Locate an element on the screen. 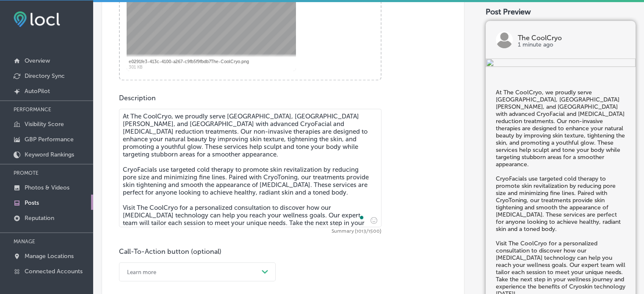 The image size is (644, 294). p: AutoPilot is located at coordinates (37, 91).